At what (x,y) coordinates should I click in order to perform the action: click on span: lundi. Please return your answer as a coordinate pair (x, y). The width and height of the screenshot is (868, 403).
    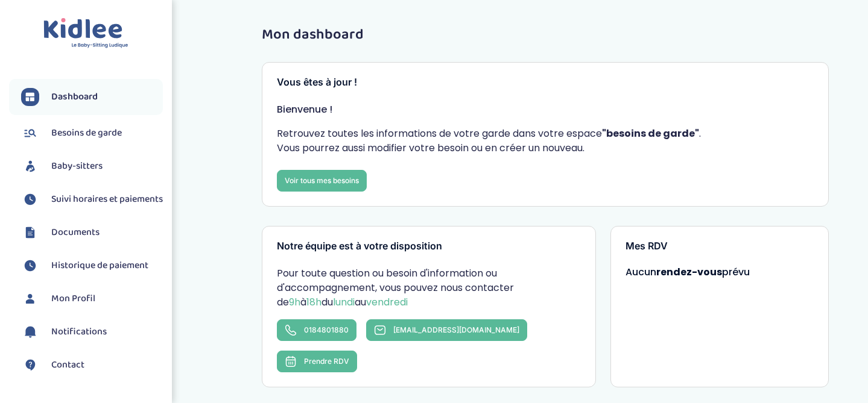
    Looking at the image, I should click on (343, 302).